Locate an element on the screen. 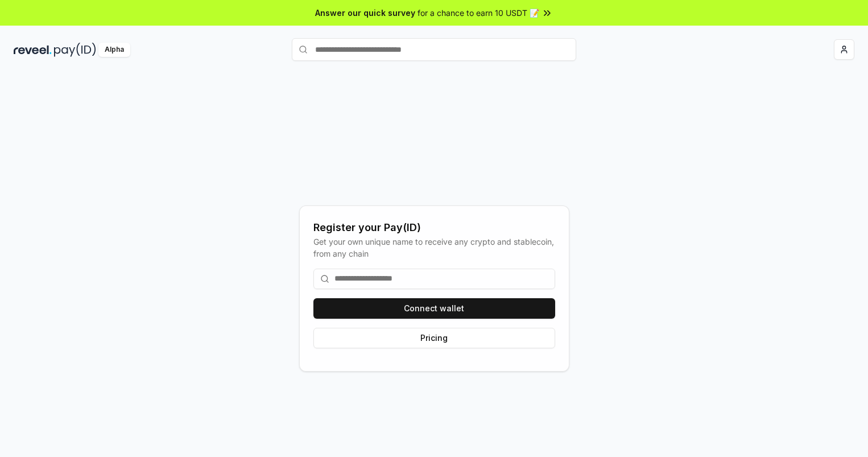 The width and height of the screenshot is (868, 457). img: pay_id is located at coordinates (75, 49).